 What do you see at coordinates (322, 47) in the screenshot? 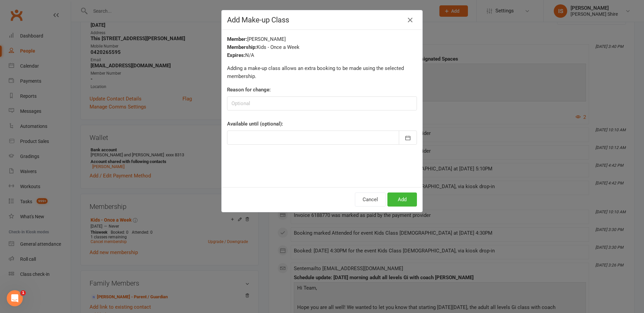
I see `div: Kids - Once a Week` at bounding box center [322, 47].